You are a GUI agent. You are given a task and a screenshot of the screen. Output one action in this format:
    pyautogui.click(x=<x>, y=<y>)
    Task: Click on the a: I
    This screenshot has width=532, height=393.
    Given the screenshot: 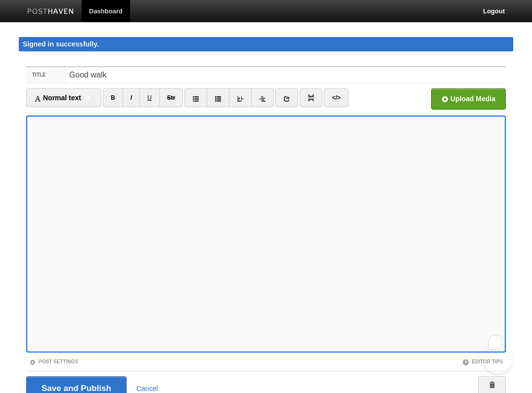 What is the action you would take?
    pyautogui.click(x=131, y=98)
    